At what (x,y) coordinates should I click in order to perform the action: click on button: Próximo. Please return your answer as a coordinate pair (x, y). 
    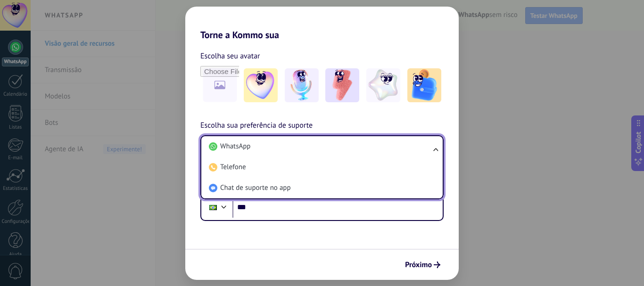
    Looking at the image, I should click on (422, 265).